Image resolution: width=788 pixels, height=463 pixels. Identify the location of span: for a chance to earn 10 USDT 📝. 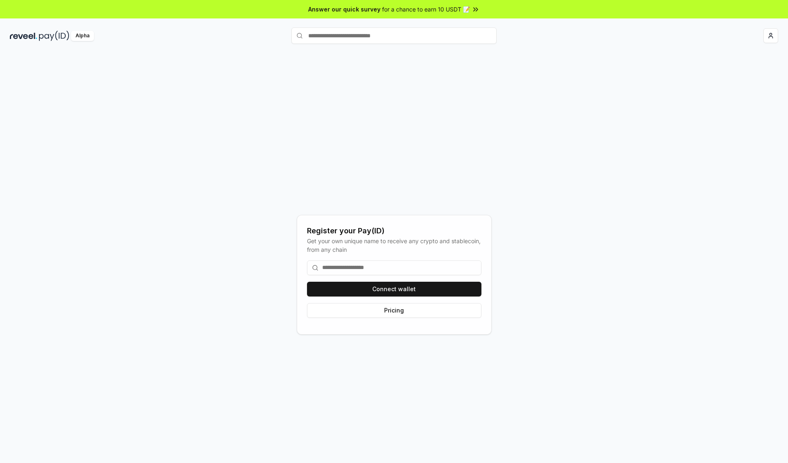
(426, 9).